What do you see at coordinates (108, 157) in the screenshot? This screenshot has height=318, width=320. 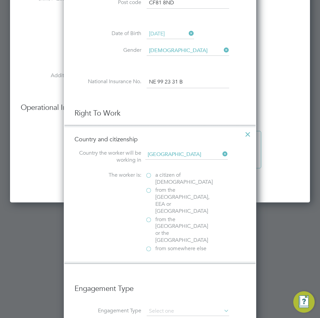 I see `label: Country the worker will be working in` at bounding box center [108, 157].